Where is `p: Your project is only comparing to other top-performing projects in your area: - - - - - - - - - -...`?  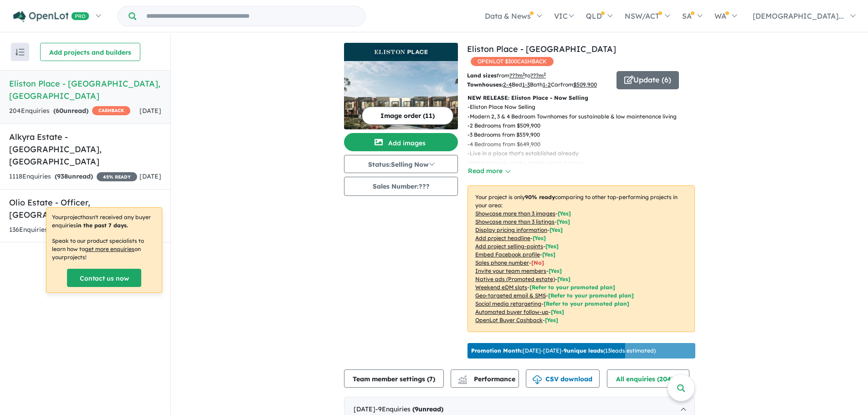
p: Your project is only comparing to other top-performing projects in your area: - - - - - - - - - -... is located at coordinates (581, 259).